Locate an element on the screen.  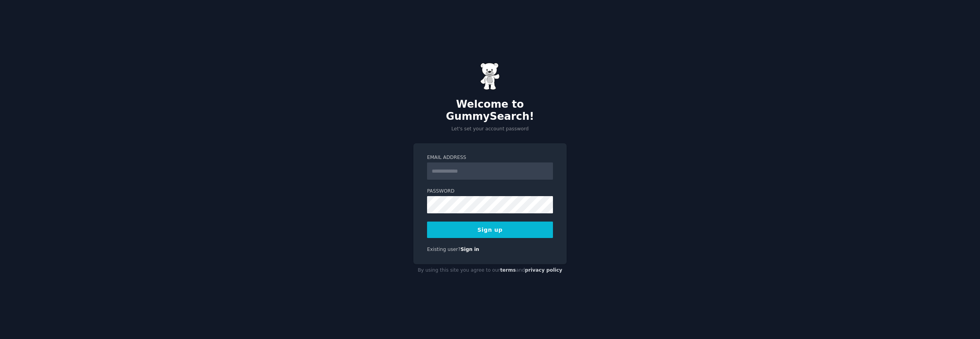
label: Password is located at coordinates (490, 192).